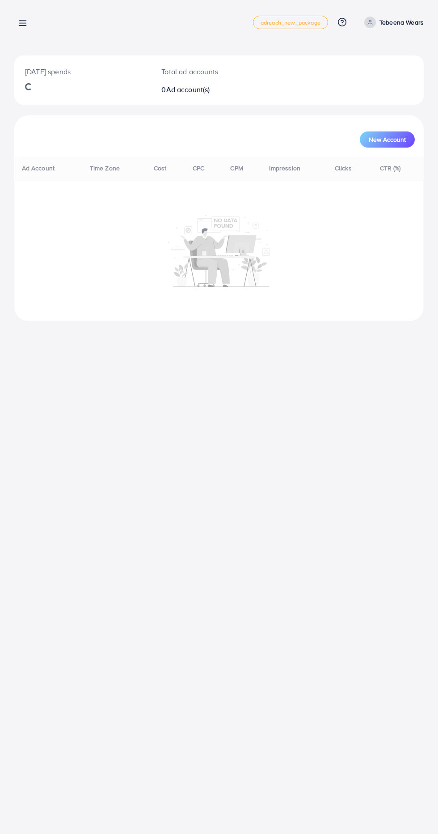 Image resolution: width=438 pixels, height=834 pixels. I want to click on span: New Account, so click(387, 140).